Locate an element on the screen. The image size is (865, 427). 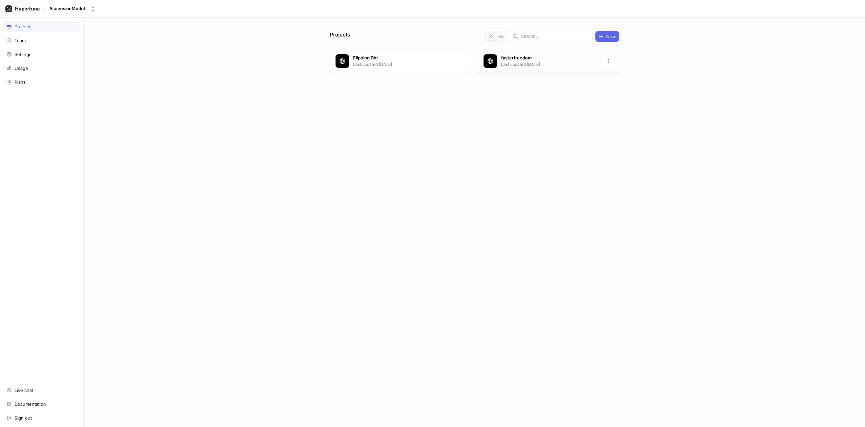
a: Settings is located at coordinates (42, 54).